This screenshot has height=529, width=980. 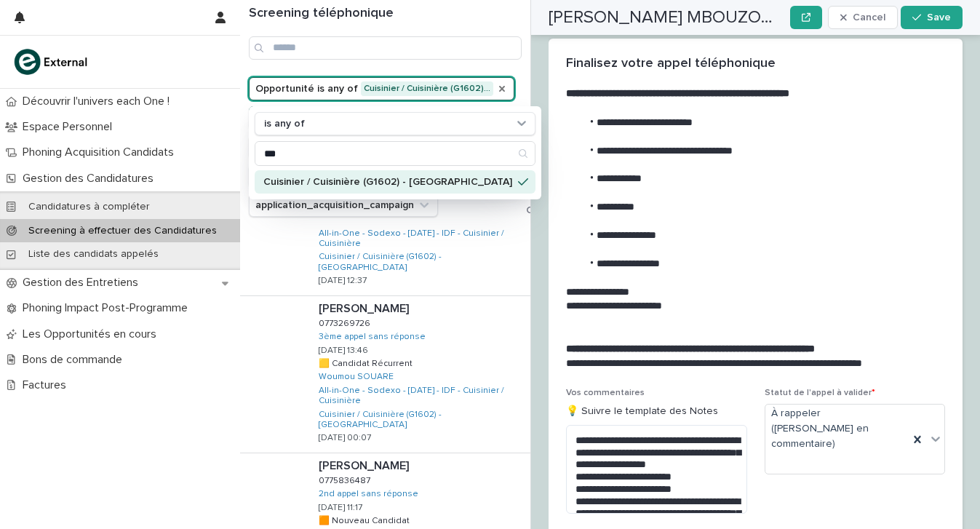 I want to click on button: Opportunité, so click(x=381, y=89).